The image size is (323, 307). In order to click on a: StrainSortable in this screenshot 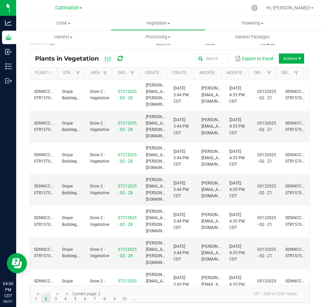, I will do `click(68, 73)`.